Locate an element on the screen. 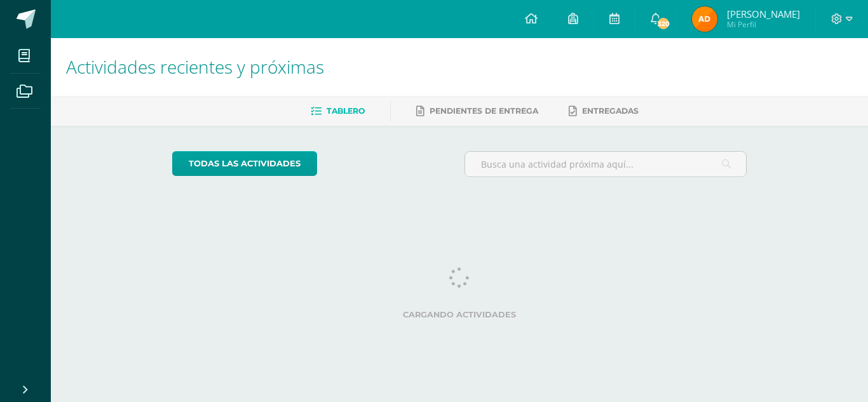 The image size is (868, 402). label: Cargando actividades is located at coordinates (460, 314).